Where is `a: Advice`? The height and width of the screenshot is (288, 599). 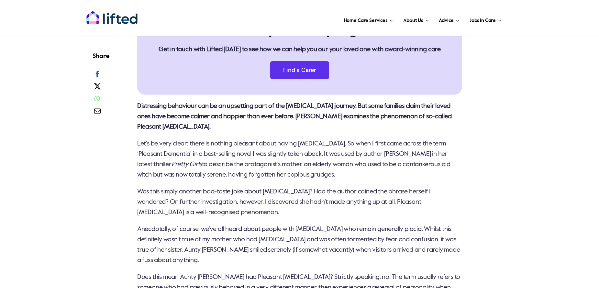
a: Advice is located at coordinates (449, 19).